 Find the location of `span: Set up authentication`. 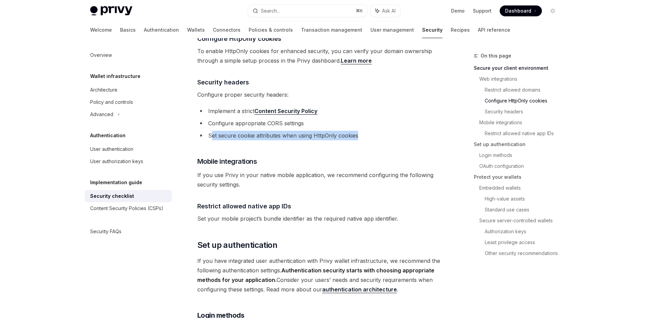

span: Set up authentication is located at coordinates (237, 245).